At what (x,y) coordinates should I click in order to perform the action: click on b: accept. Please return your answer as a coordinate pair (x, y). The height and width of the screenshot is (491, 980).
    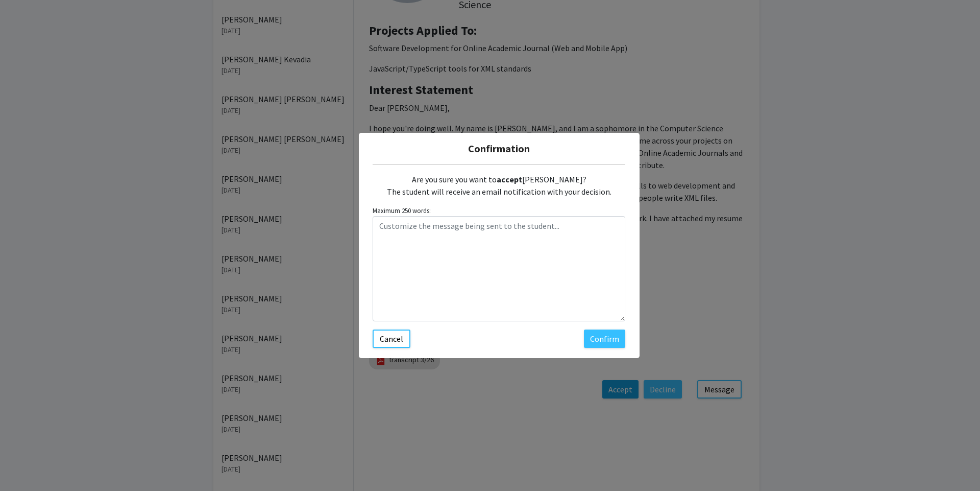
    Looking at the image, I should click on (510, 179).